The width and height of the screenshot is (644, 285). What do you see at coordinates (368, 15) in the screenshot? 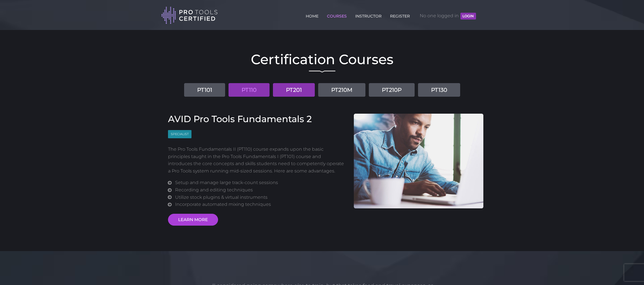
I see `a: INSTRUCTOR` at bounding box center [368, 15].